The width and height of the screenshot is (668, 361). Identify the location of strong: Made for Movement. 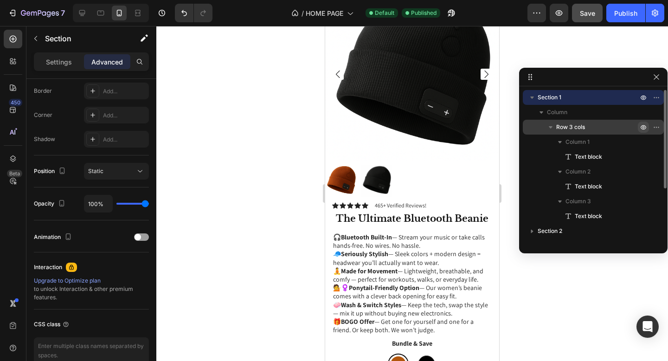
(44, 245).